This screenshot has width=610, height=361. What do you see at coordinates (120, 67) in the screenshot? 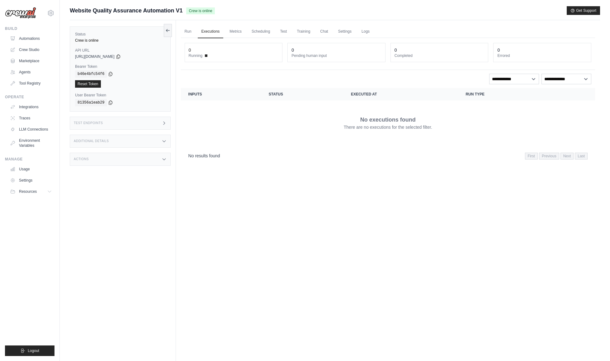
I see `label: Bearer Token` at bounding box center [120, 67].